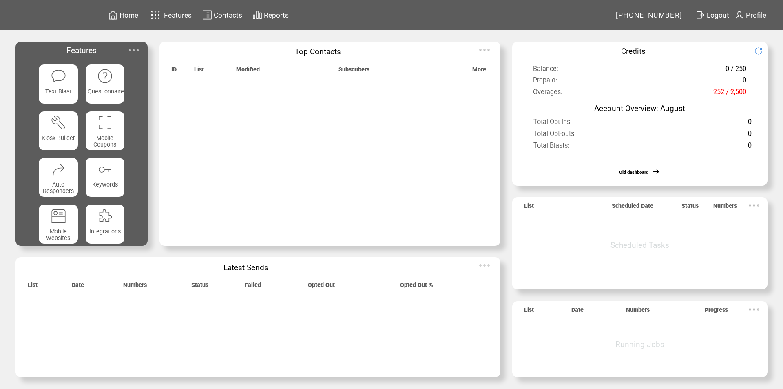  I want to click on span: Scheduled Tasks, so click(640, 245).